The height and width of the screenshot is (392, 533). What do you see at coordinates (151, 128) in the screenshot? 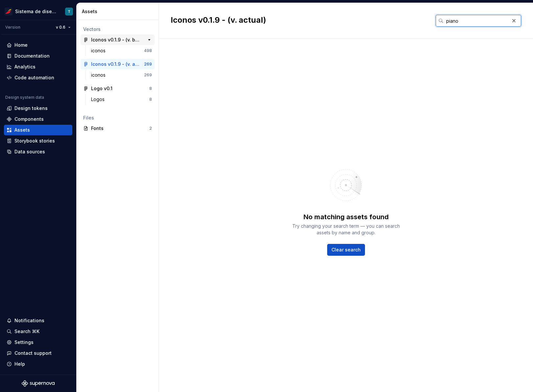
I see `div: 2` at bounding box center [151, 128].